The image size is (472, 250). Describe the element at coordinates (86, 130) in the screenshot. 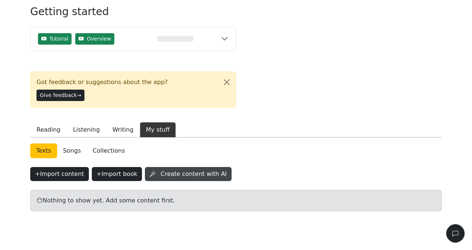

I see `button: Listening` at that location.